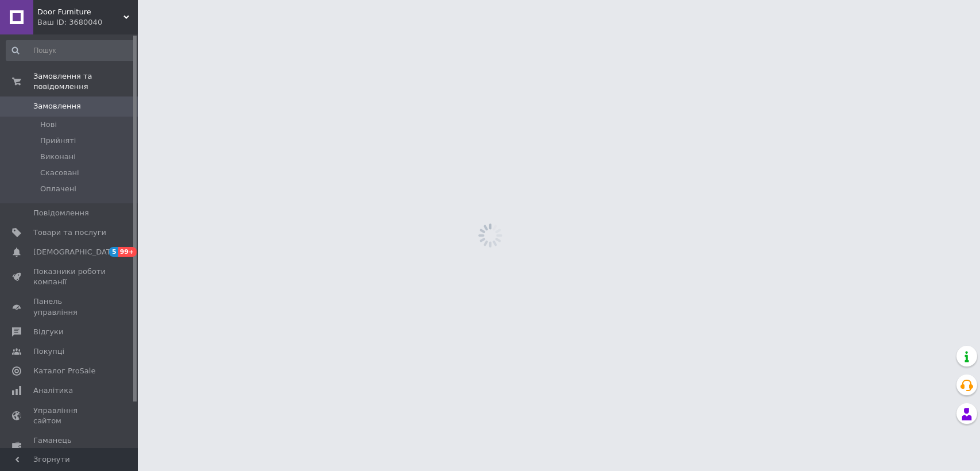 Image resolution: width=980 pixels, height=471 pixels. I want to click on span: Замовлення, so click(57, 106).